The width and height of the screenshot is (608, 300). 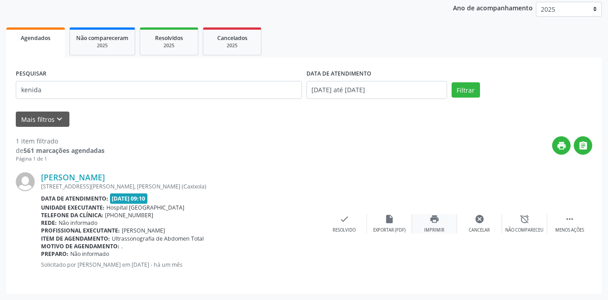 I want to click on div: Resolvido, so click(x=344, y=231).